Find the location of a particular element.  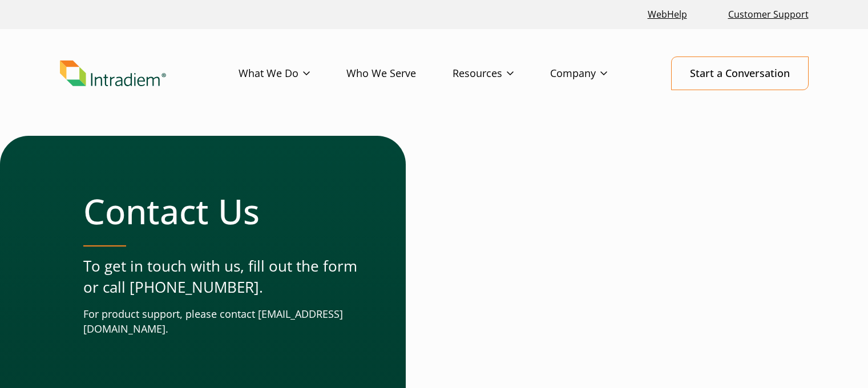

a: Customer Support is located at coordinates (768, 14).